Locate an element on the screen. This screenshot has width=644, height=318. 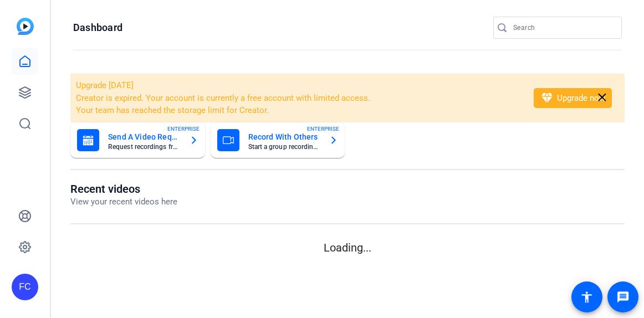
mat-icon: close is located at coordinates (602, 98).